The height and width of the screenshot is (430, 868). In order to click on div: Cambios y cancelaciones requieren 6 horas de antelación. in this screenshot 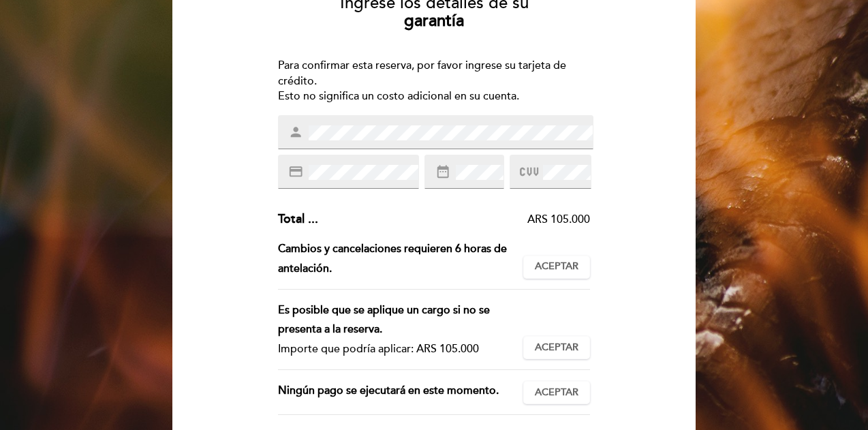, I will do `click(401, 259)`.